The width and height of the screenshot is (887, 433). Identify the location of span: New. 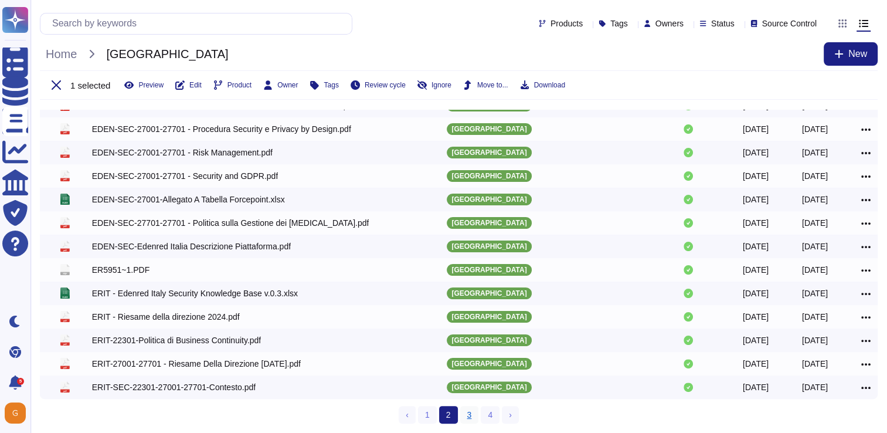
(858, 54).